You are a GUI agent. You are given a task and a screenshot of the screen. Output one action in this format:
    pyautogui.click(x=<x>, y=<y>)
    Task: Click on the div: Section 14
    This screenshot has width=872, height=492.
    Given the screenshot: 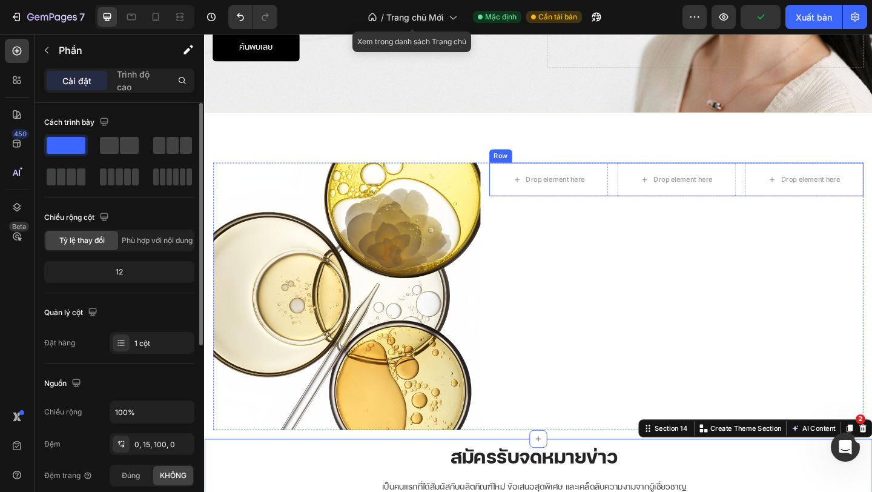 What is the action you would take?
    pyautogui.click(x=508, y=429)
    